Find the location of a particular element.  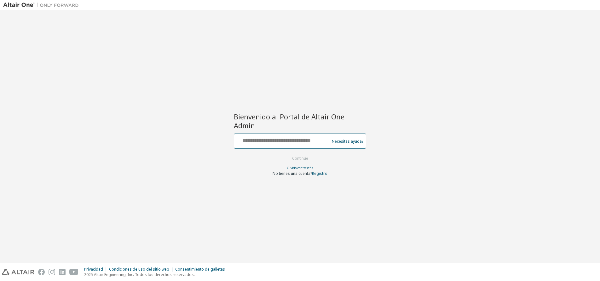

div: Condiciones de uso del sitio web is located at coordinates (142, 269).